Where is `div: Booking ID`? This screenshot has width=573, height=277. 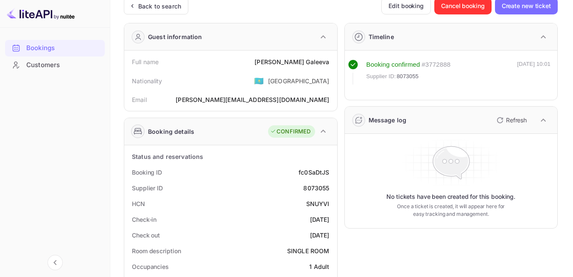 div: Booking ID is located at coordinates (147, 172).